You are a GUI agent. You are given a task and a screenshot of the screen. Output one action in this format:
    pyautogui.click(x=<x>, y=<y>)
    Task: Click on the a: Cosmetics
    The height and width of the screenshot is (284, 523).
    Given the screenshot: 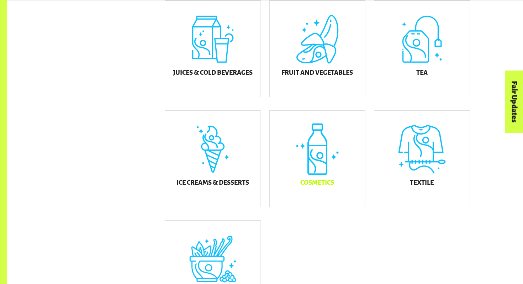 What is the action you would take?
    pyautogui.click(x=317, y=159)
    